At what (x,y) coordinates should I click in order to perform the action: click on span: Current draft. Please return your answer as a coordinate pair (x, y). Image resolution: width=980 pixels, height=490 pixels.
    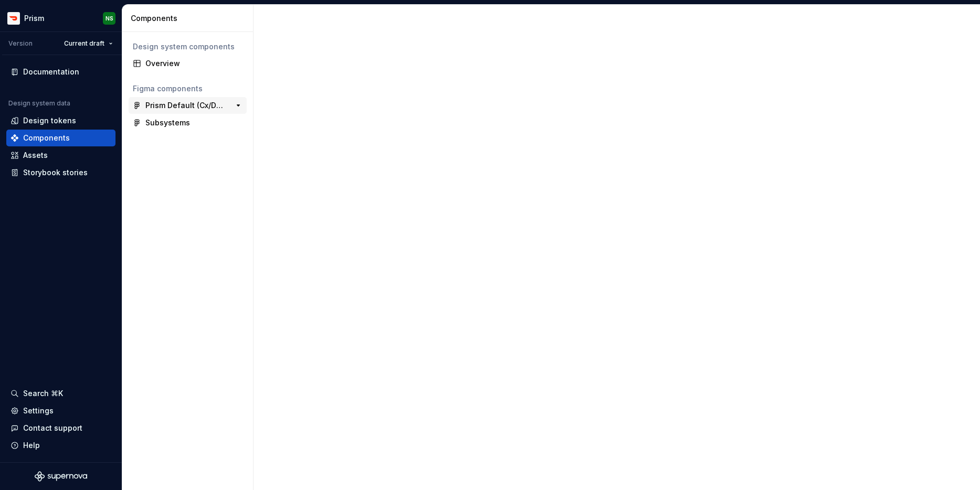
    Looking at the image, I should click on (84, 43).